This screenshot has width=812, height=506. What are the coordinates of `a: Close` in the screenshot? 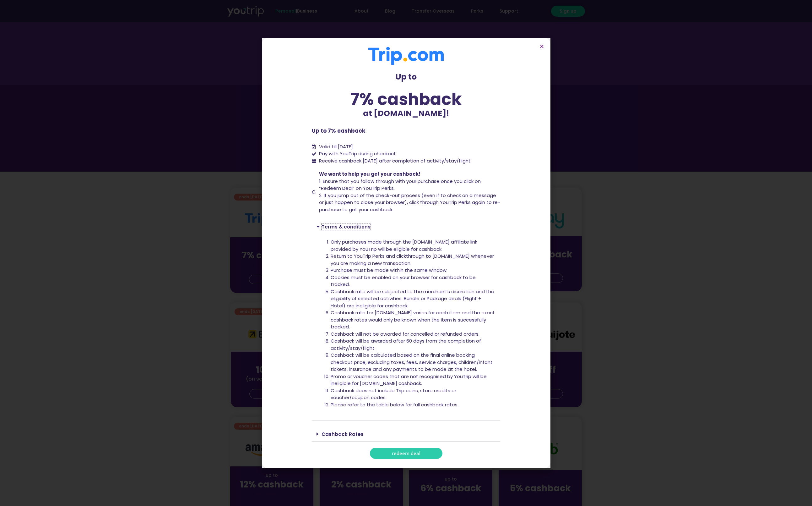 It's located at (541, 46).